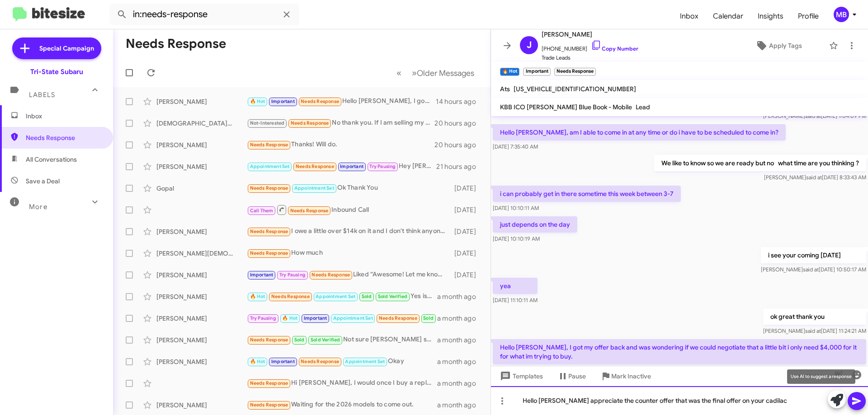  Describe the element at coordinates (460, 101) in the screenshot. I see `div: 14 hours ago` at that location.